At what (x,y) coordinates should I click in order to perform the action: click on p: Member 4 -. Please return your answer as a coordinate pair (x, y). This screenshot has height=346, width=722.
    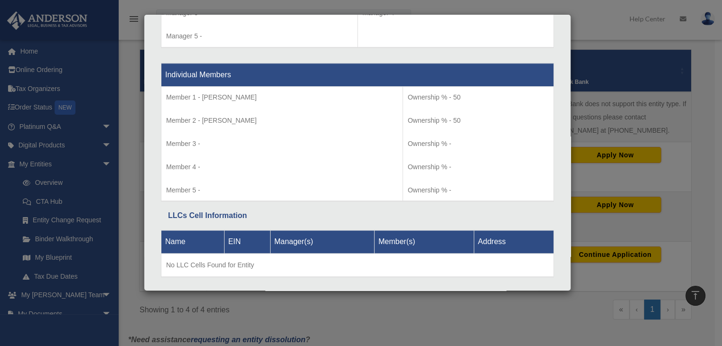
    Looking at the image, I should click on (282, 167).